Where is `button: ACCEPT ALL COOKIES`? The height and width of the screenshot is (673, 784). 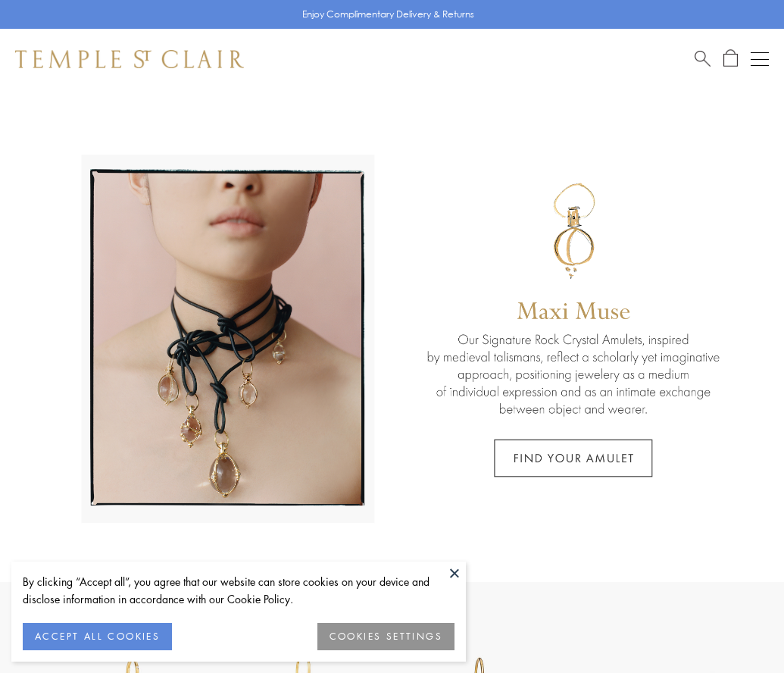 button: ACCEPT ALL COOKIES is located at coordinates (97, 636).